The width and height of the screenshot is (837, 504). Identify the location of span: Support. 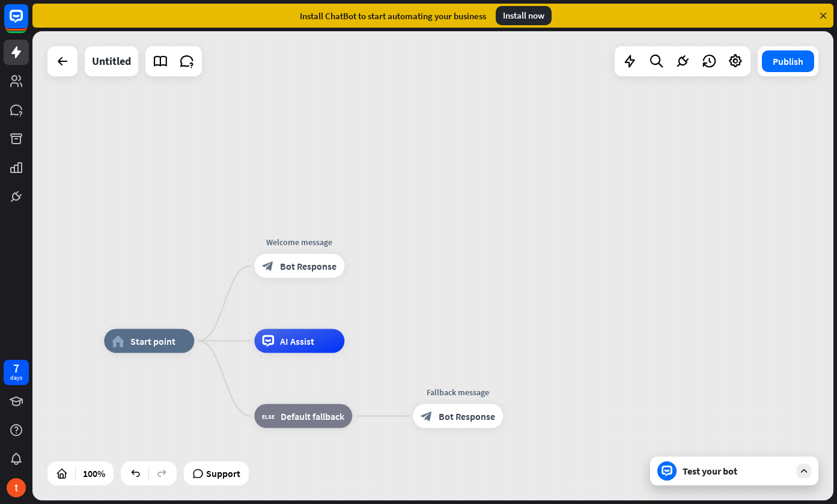
(223, 474).